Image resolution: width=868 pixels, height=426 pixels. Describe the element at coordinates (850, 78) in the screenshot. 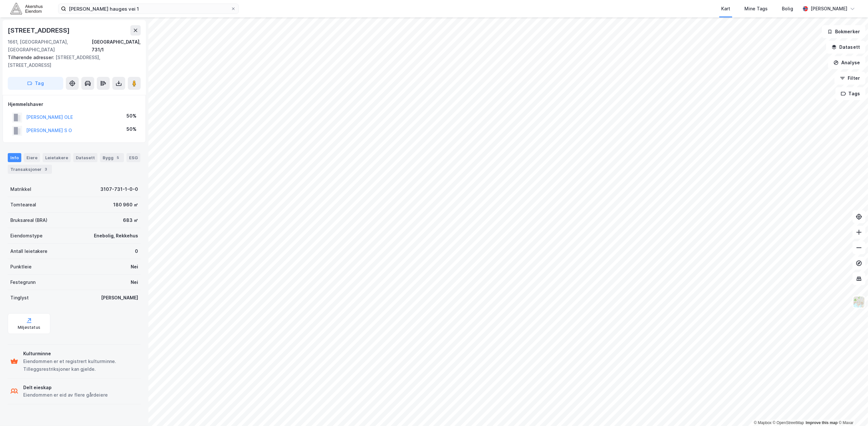

I see `button: Filter` at that location.